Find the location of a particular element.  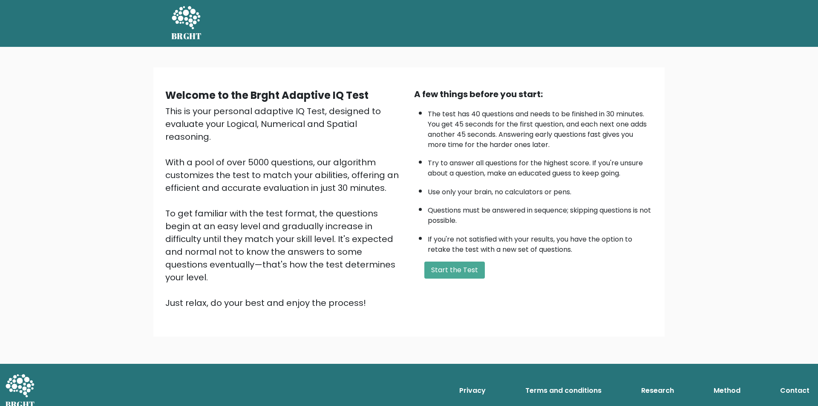

li: Use only your brain, no calculators or pens. is located at coordinates (540, 190).